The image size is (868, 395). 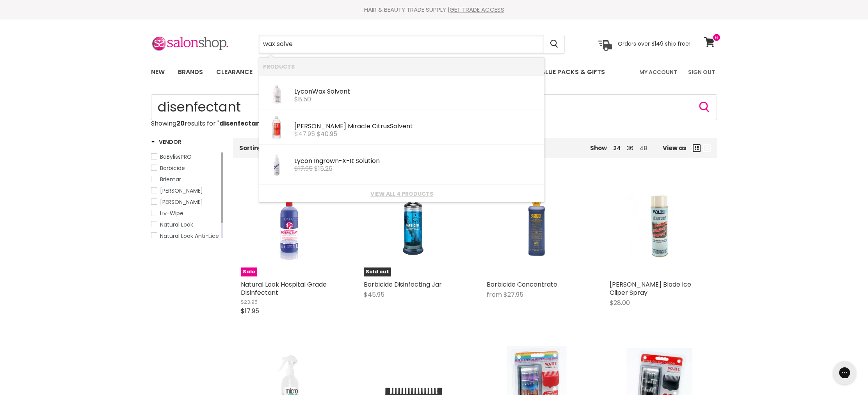 I want to click on a: 48, so click(x=643, y=148).